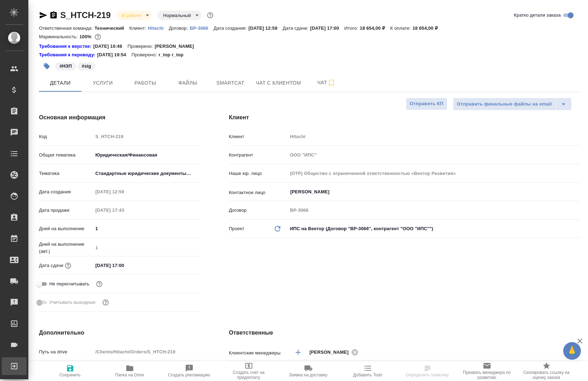 Image resolution: width=588 pixels, height=381 pixels. What do you see at coordinates (201, 28) in the screenshot?
I see `a: ВР-3066` at bounding box center [201, 28].